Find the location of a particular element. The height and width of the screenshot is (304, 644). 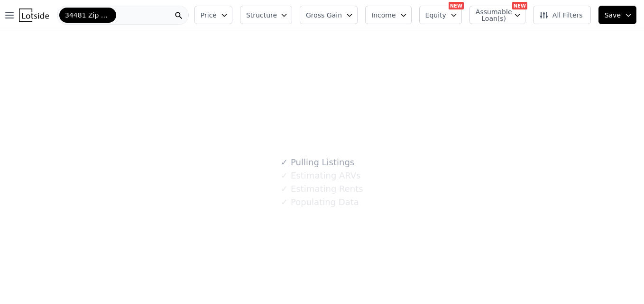

img: Lotside is located at coordinates (33, 15).